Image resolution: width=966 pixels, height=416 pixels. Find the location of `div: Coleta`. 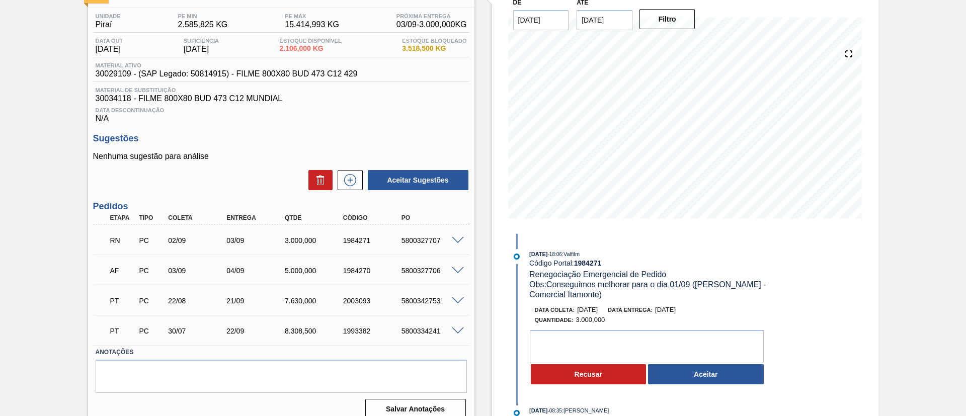

div: Coleta is located at coordinates (198, 218).